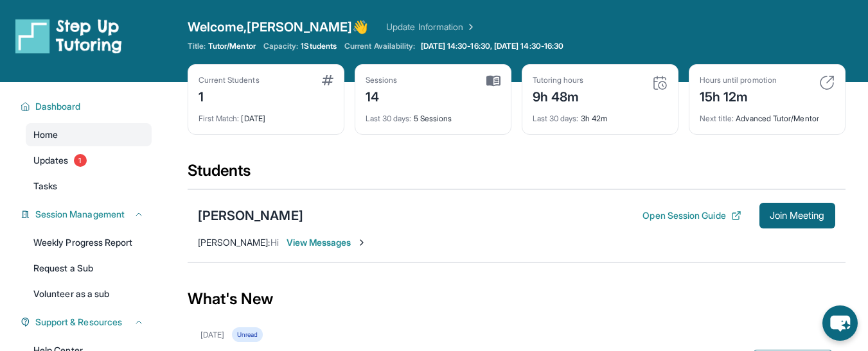 This screenshot has width=868, height=351. Describe the element at coordinates (318, 46) in the screenshot. I see `span: 1 Students` at that location.